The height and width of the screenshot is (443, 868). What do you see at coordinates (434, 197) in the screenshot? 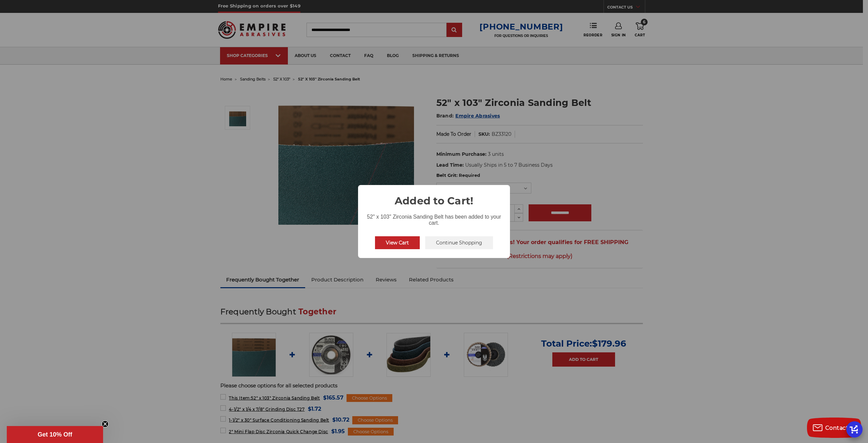
I see `h2: Added to Cart!` at bounding box center [434, 197].